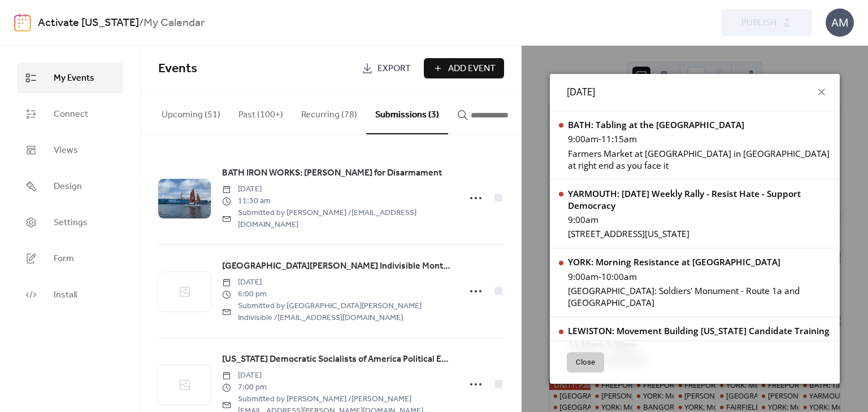 This screenshot has width=868, height=412. I want to click on a: Form, so click(70, 259).